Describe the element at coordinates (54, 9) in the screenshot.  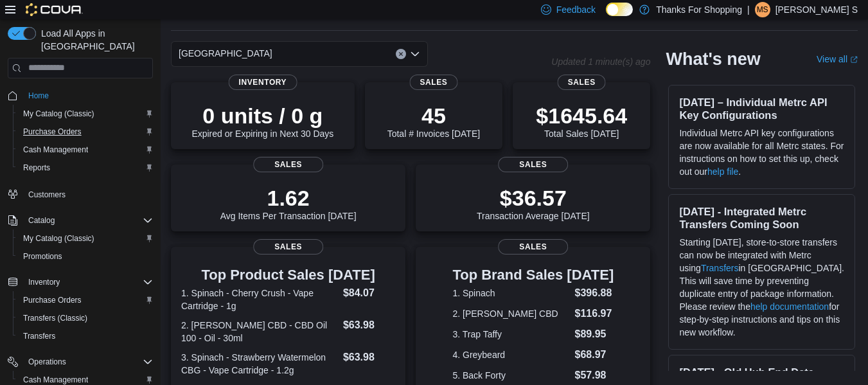
I see `img: Cova` at that location.